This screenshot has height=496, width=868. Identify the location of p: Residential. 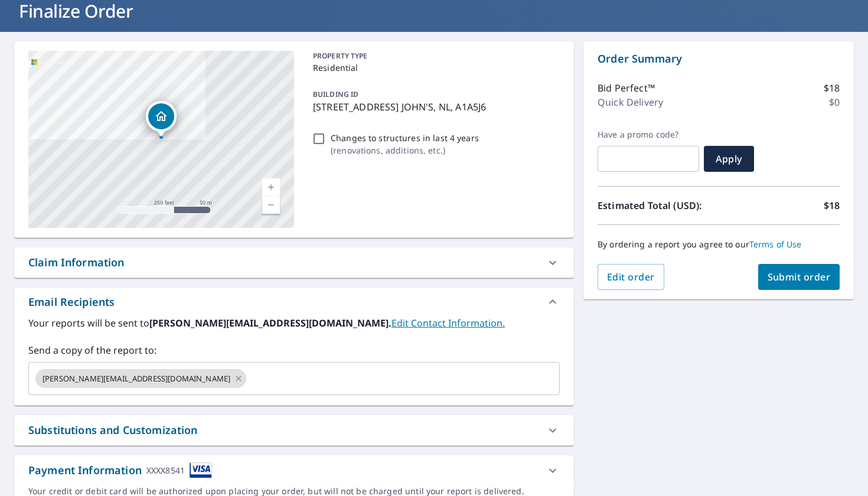
(434, 67).